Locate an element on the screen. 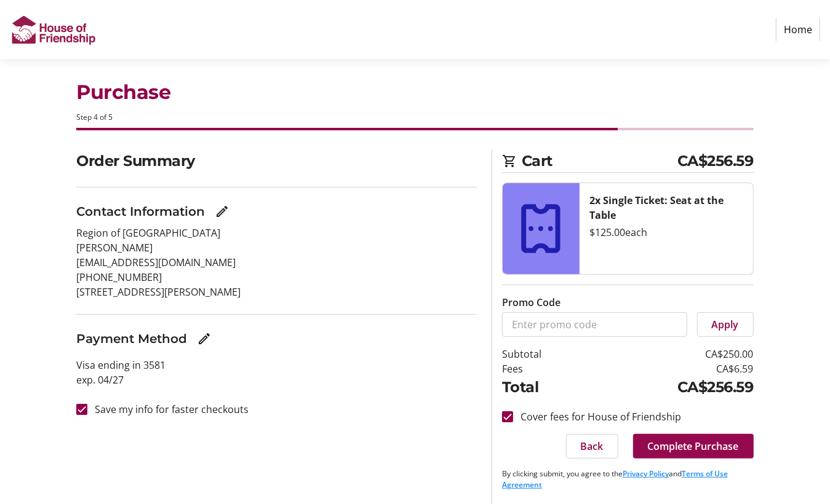  img: House of Friendship's Logo is located at coordinates (54, 29).